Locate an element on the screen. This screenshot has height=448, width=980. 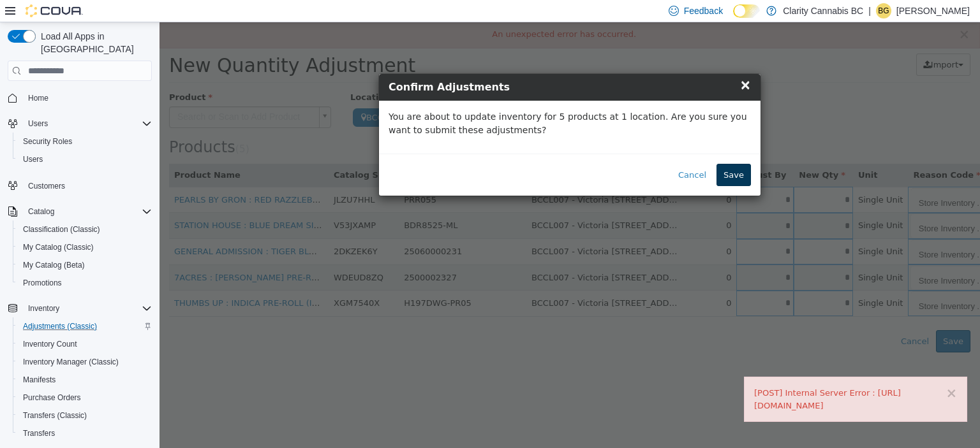
button: Save is located at coordinates (574, 153).